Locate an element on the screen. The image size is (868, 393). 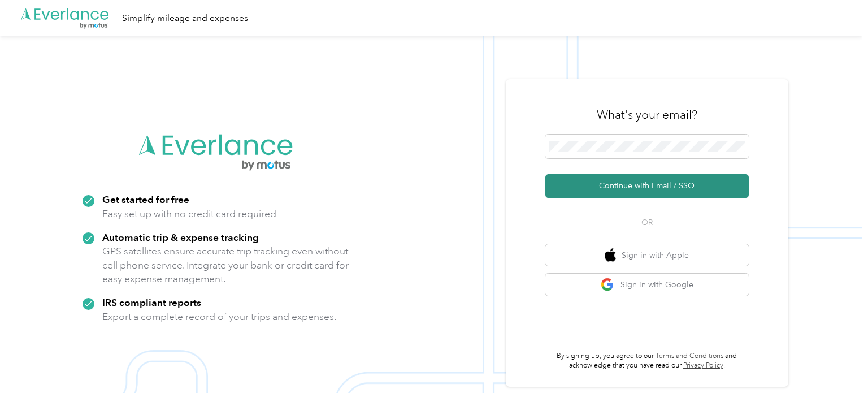
h3: What's your email? is located at coordinates (647, 115).